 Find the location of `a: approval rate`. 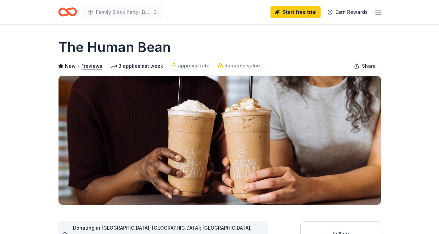

a: approval rate is located at coordinates (191, 66).